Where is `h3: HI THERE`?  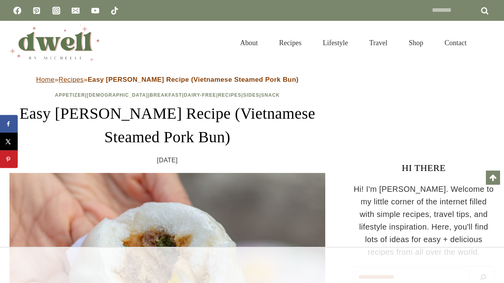
h3: HI THERE is located at coordinates (424, 168).